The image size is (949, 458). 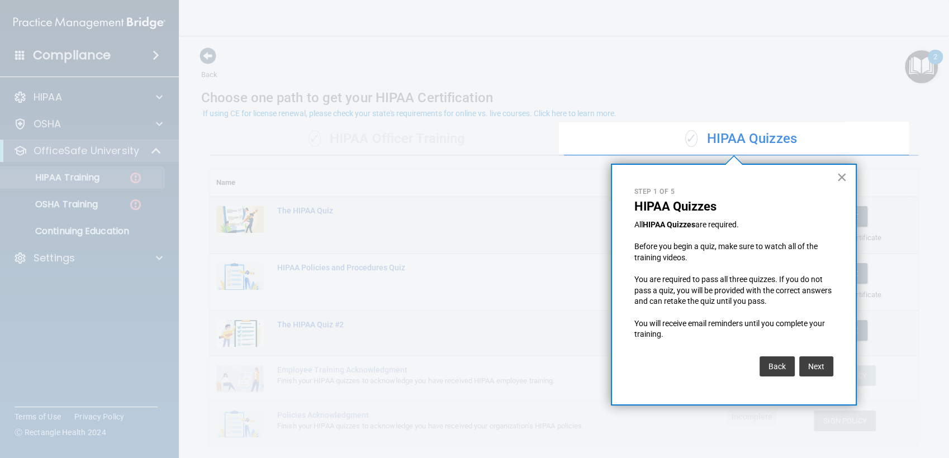 I want to click on p: You will receive email reminders until you complete your training., so click(x=734, y=329).